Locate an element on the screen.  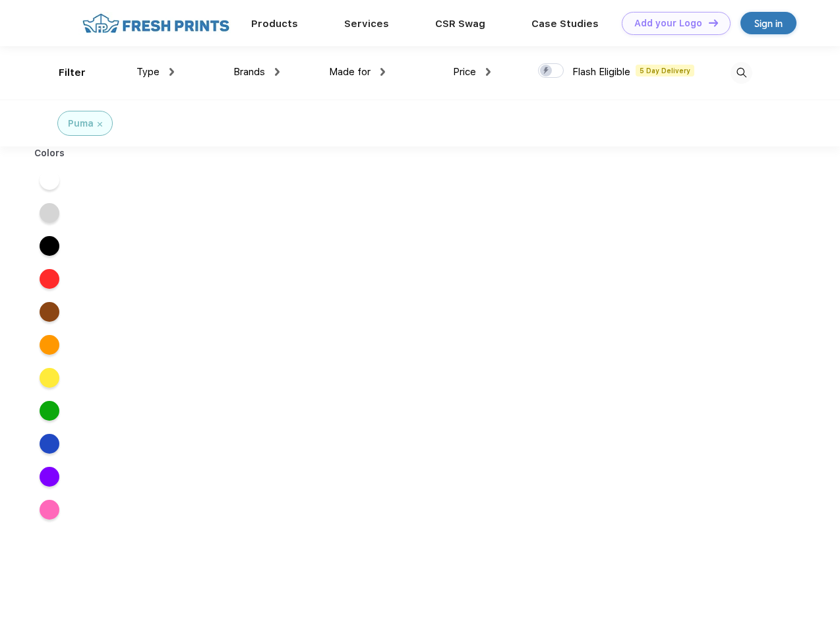
img: desktop_search.svg is located at coordinates (740, 72).